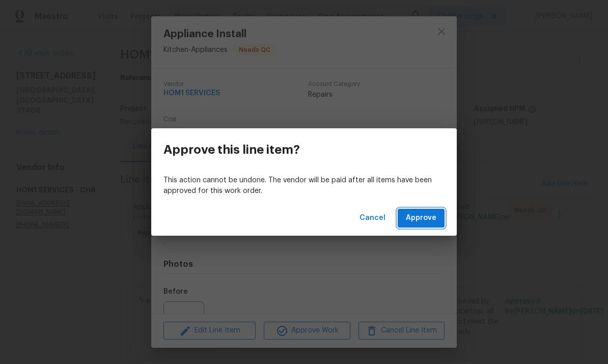 The image size is (608, 364). Describe the element at coordinates (372, 218) in the screenshot. I see `span: Cancel` at that location.